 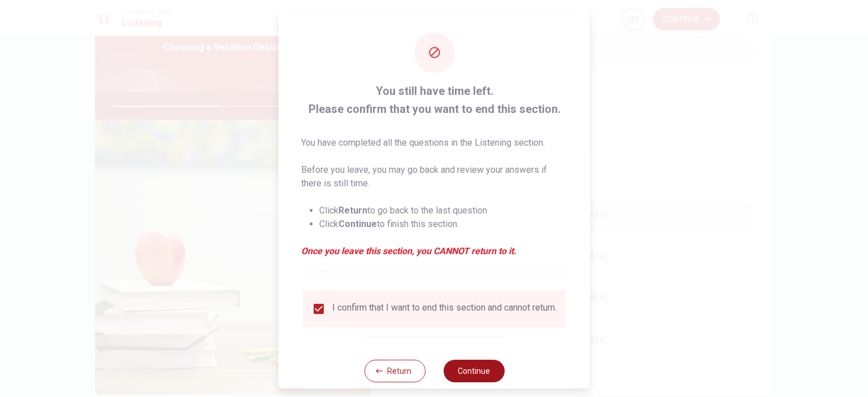 What do you see at coordinates (434, 177) in the screenshot?
I see `p: Before you leave, you may go back and review your answers if there is still time.` at bounding box center [434, 177].